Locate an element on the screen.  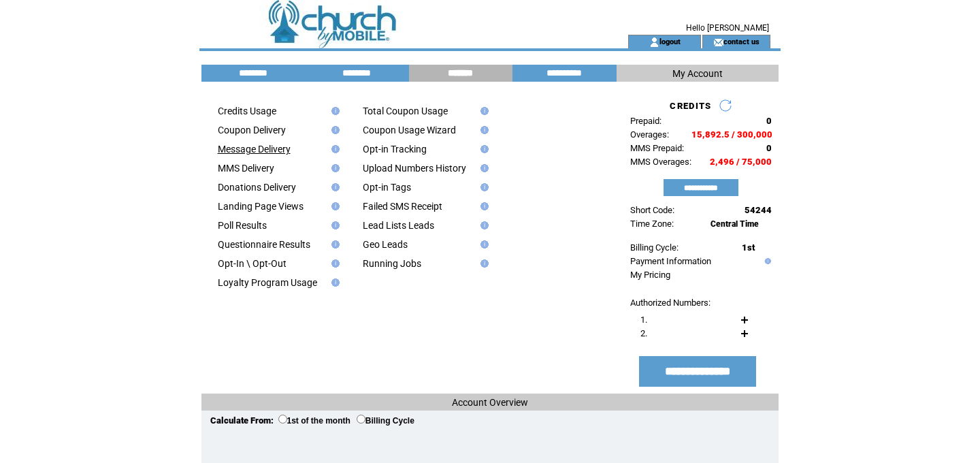
span: CREDITS is located at coordinates (690, 106).